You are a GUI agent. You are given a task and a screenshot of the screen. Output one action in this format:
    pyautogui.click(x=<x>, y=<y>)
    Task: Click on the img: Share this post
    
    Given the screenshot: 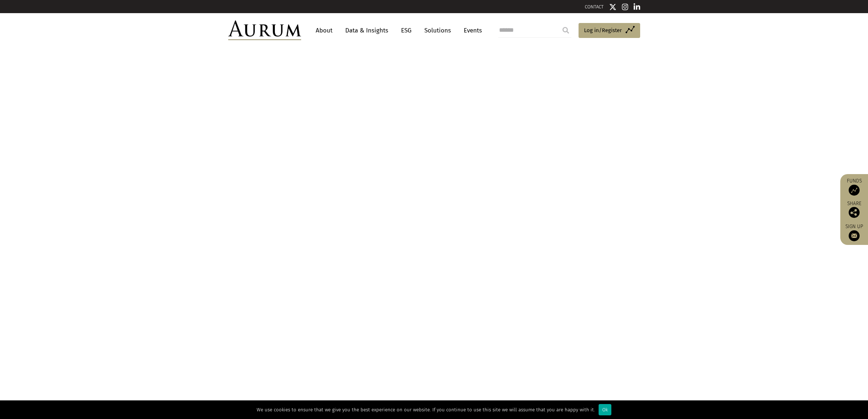 What is the action you would take?
    pyautogui.click(x=855, y=212)
    